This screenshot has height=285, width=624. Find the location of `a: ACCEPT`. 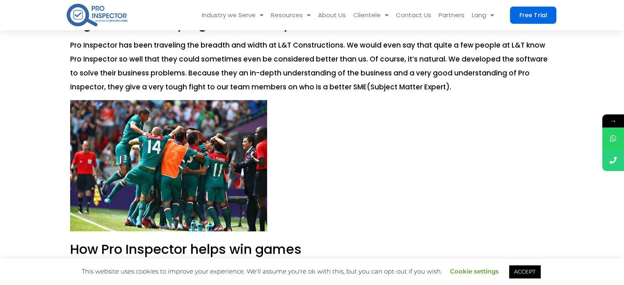

a: ACCEPT is located at coordinates (525, 272).